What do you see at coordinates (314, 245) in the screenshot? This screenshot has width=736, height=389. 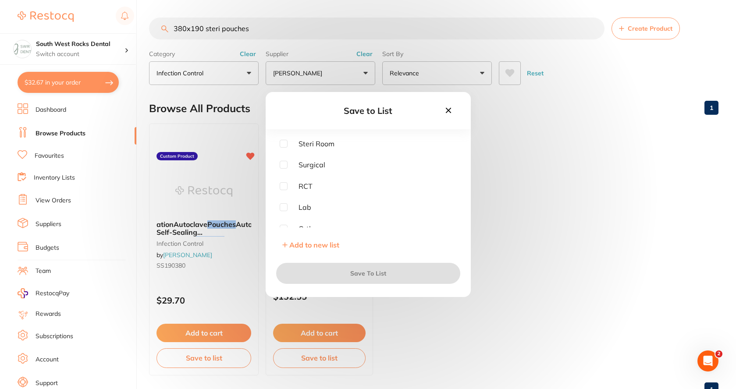 I see `span: Add to new list` at bounding box center [314, 245].